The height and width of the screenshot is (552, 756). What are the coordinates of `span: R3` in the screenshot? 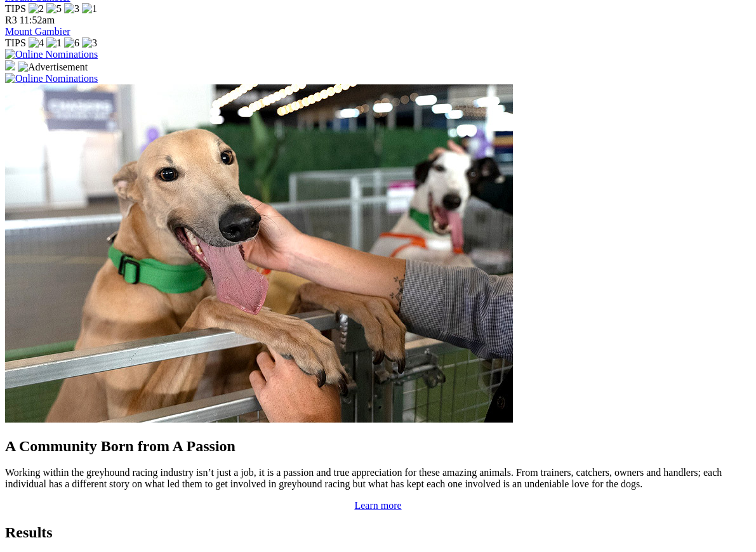 It's located at (11, 20).